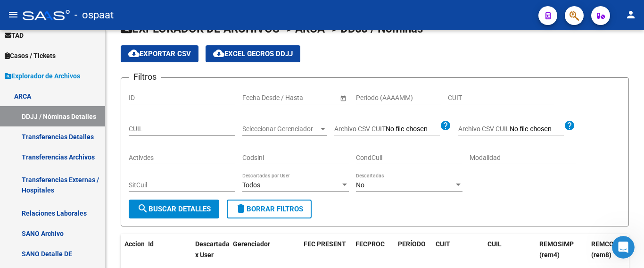  Describe the element at coordinates (13, 14) in the screenshot. I see `mat-icon: menu` at that location.